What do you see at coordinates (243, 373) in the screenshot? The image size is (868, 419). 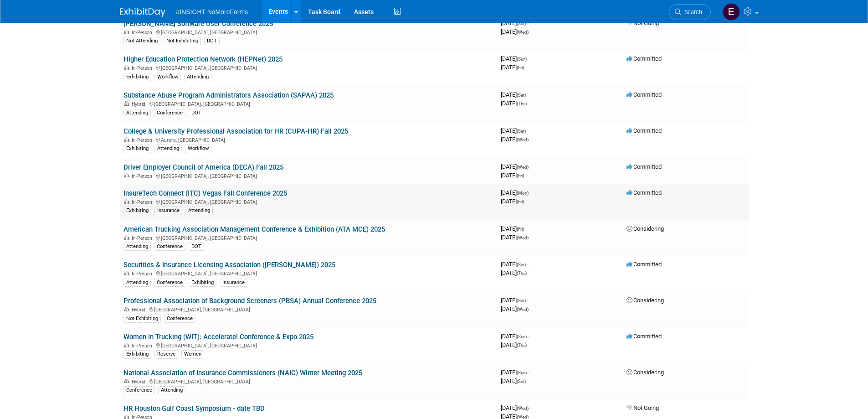 I see `a: National Association of Insurance Commissioners (NAIC) Winter Meeting 2025` at bounding box center [243, 373].